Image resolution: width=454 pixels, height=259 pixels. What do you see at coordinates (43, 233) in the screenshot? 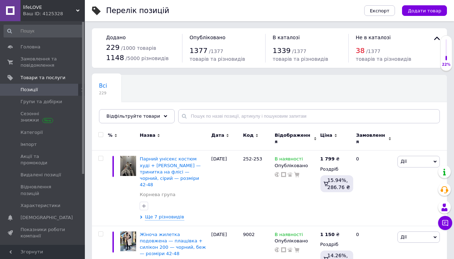
I see `span: Показники роботи компанії` at bounding box center [43, 233].